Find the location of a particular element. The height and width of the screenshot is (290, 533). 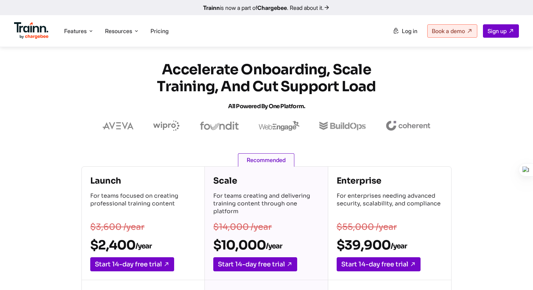

span: Book a demo is located at coordinates (449, 31).